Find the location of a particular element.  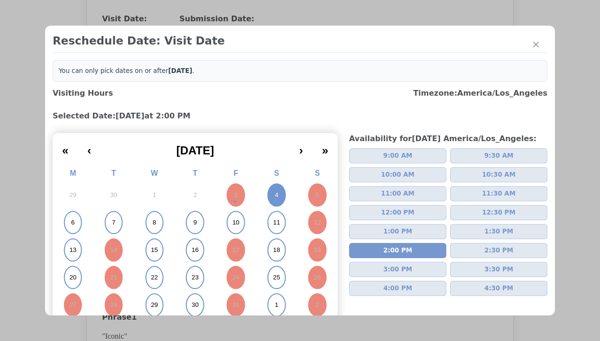

abbr: October 29, 2025 is located at coordinates (154, 305).